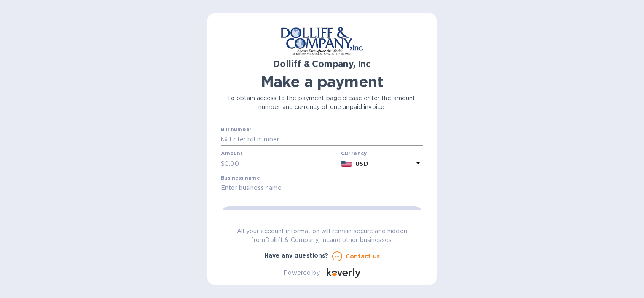  I want to click on label: Business name, so click(240, 178).